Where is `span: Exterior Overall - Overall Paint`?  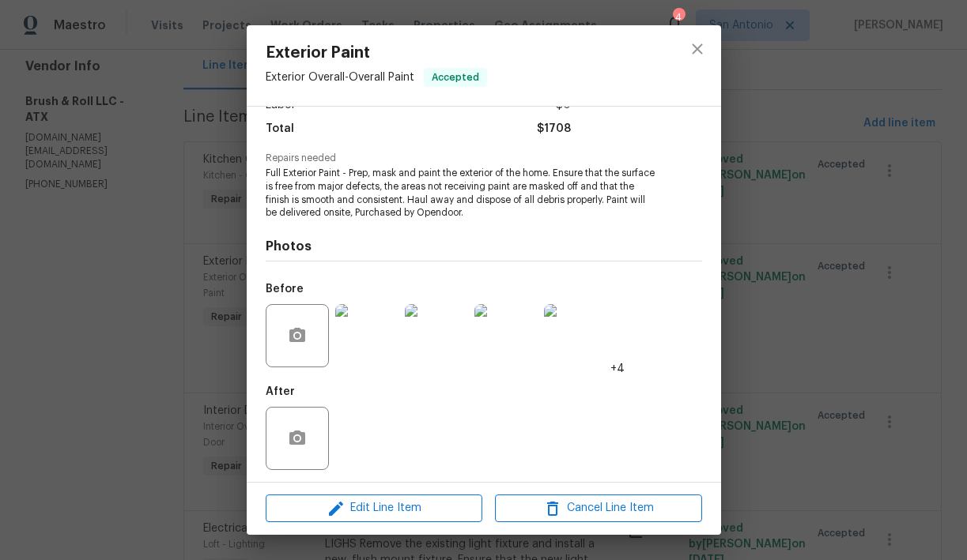 span: Exterior Overall - Overall Paint is located at coordinates (340, 78).